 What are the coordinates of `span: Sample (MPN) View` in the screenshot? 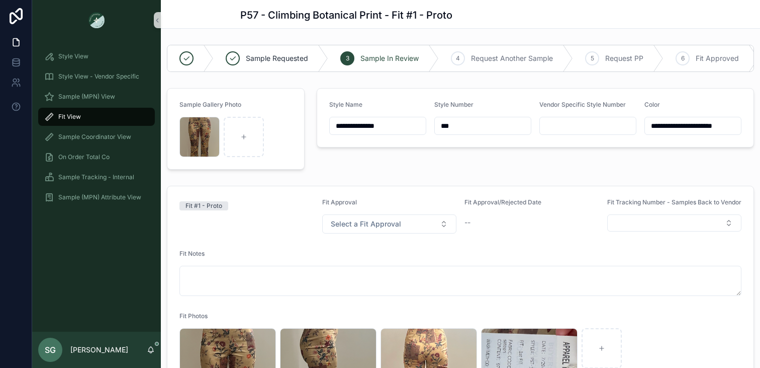 It's located at (87, 97).